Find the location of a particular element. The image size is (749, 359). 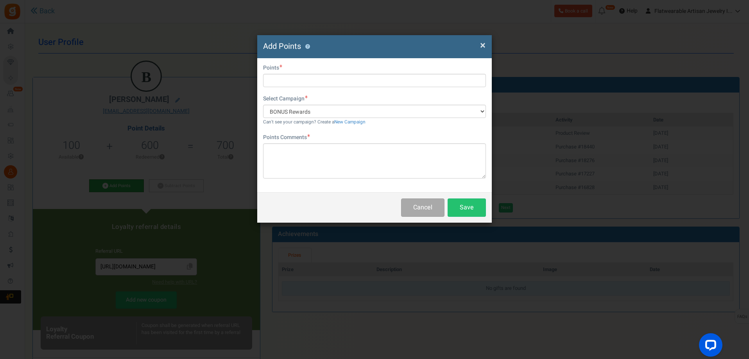

label: Select Campaign is located at coordinates (285, 99).